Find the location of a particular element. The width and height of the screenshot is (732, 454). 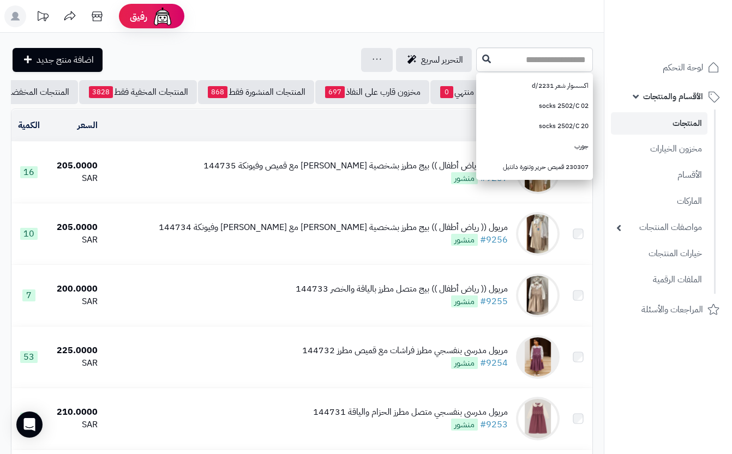

a: #9256 is located at coordinates (494, 240).